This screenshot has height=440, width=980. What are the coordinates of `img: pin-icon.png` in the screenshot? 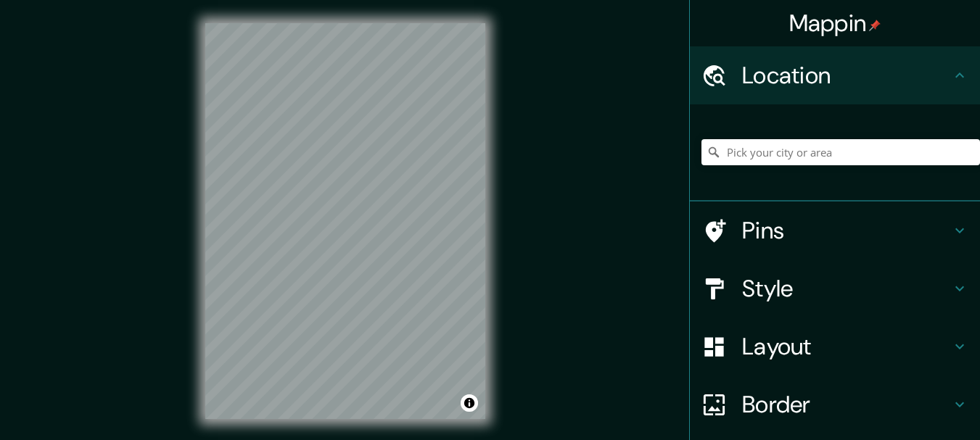 It's located at (875, 25).